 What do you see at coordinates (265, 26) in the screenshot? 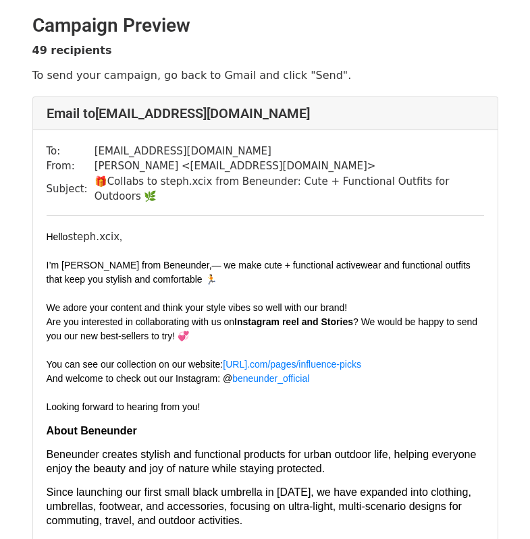
I see `h2: Campaign Preview` at bounding box center [265, 26].